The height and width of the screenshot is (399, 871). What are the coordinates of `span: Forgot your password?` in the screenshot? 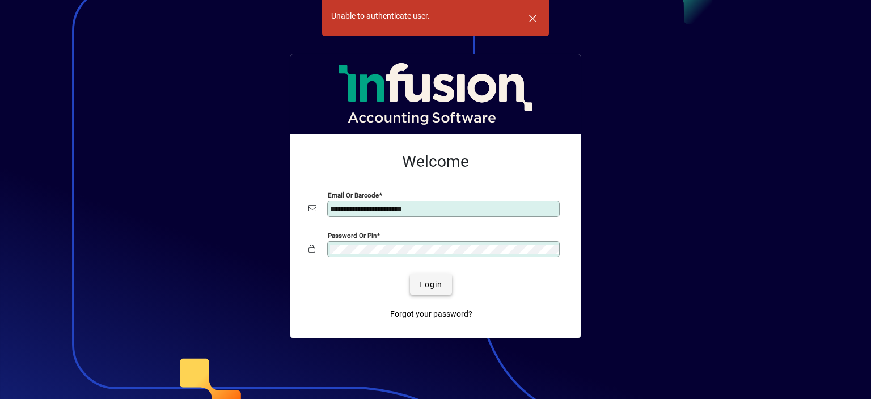 It's located at (431, 313).